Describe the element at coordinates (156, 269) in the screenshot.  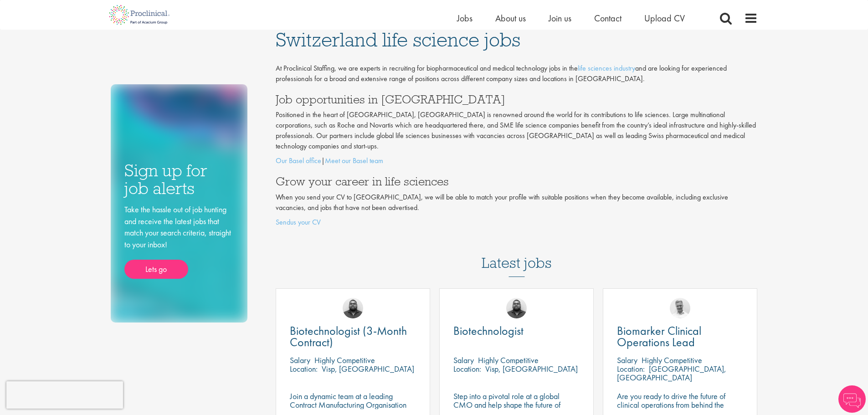
I see `a: Lets go` at that location.